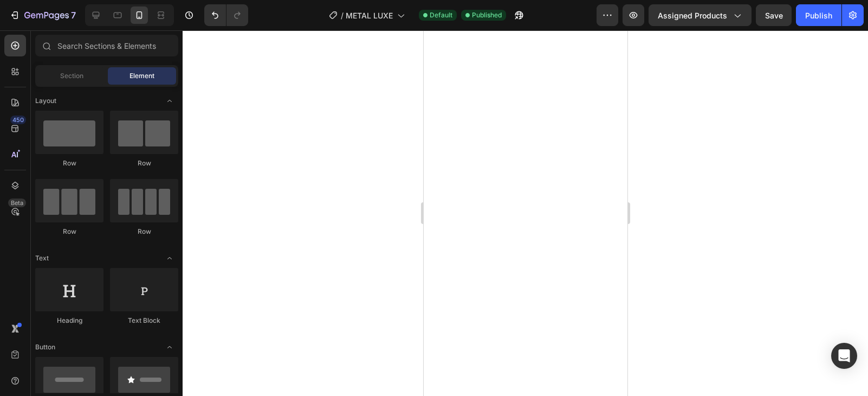 Image resolution: width=868 pixels, height=396 pixels. I want to click on span: METAL LUXE, so click(369, 15).